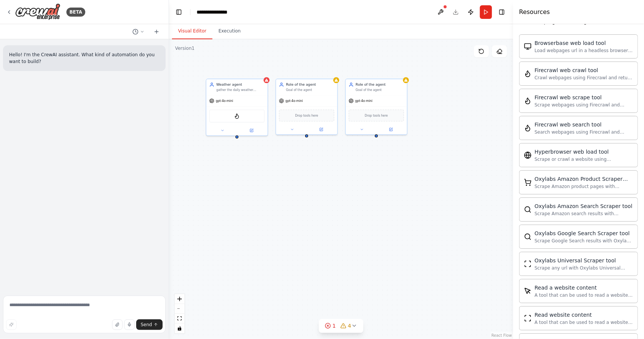 The height and width of the screenshot is (339, 644). I want to click on div: BETA, so click(76, 12).